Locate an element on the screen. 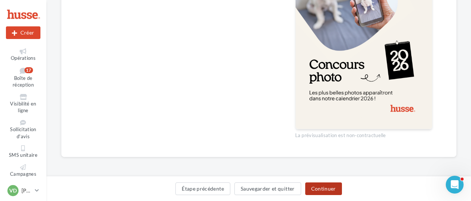 The image size is (471, 201). button: Sauvegarder et quitter is located at coordinates (268, 188).